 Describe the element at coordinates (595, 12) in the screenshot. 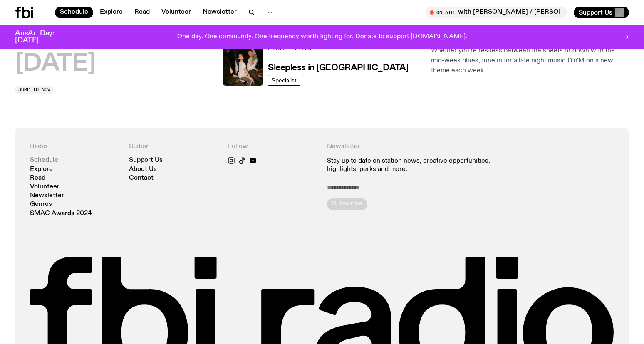

I see `span: Support Us` at that location.